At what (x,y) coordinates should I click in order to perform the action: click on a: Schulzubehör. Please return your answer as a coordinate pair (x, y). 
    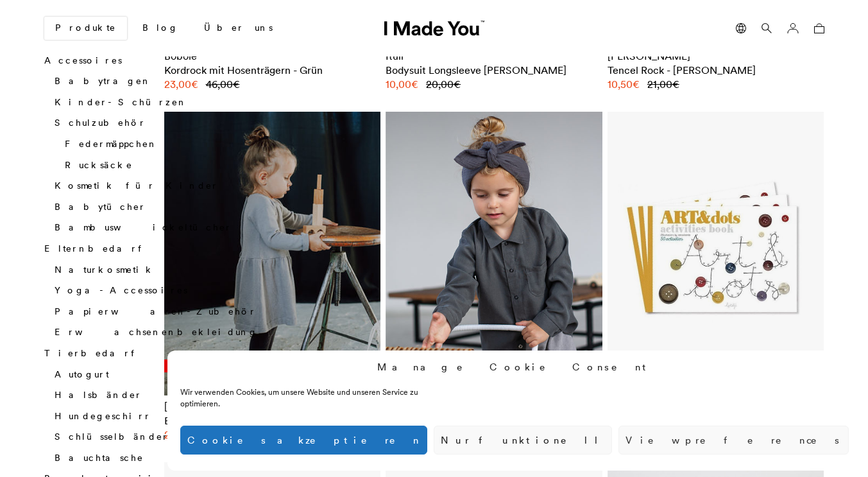
    Looking at the image, I should click on (100, 124).